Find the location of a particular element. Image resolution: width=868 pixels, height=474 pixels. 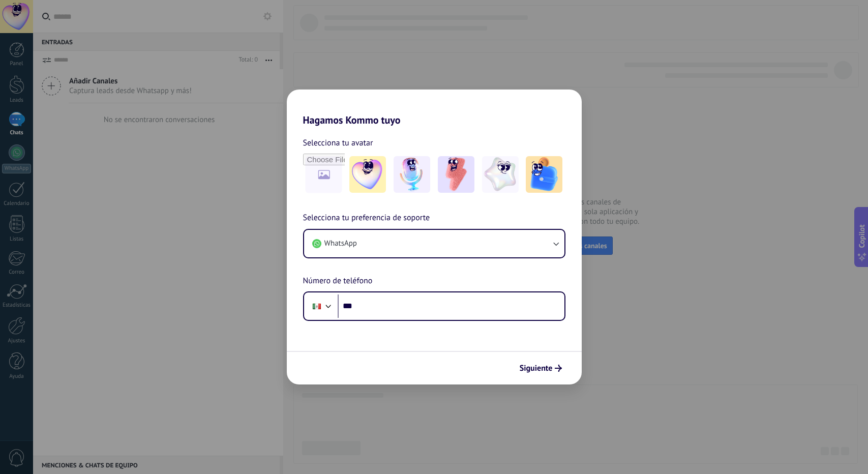

span: Selecciona tu preferencia de soporte is located at coordinates (366, 218).